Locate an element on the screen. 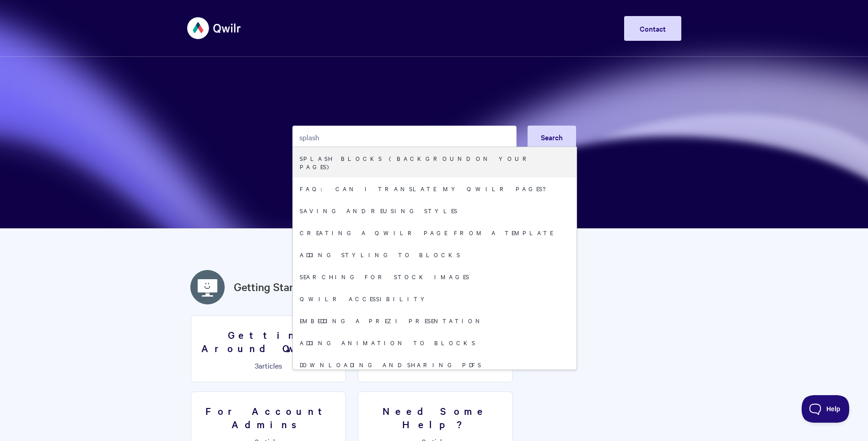 This screenshot has width=868, height=441. h3: For Account Admins is located at coordinates (268, 417).